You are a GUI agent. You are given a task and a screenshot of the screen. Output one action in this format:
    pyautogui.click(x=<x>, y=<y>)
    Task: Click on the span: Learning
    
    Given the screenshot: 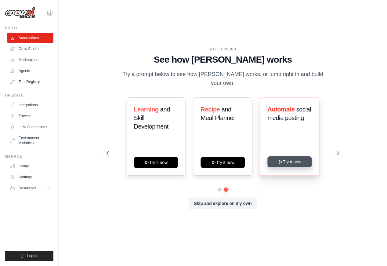 What is the action you would take?
    pyautogui.click(x=146, y=109)
    